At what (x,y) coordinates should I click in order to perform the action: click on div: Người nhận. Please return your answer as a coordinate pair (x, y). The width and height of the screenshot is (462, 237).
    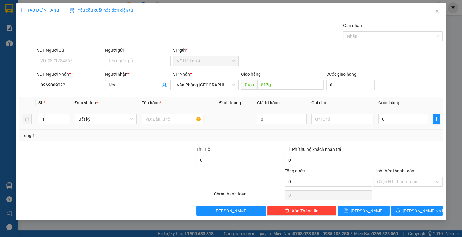
    Looking at the image, I should click on (138, 74).